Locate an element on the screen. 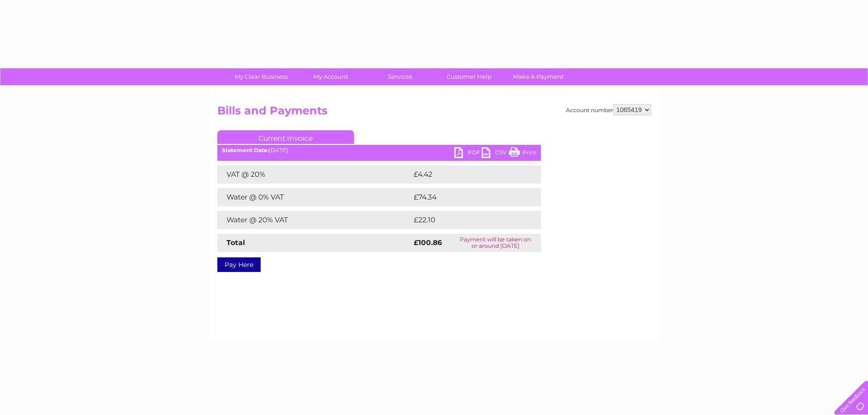  a: PDF is located at coordinates (468, 153).